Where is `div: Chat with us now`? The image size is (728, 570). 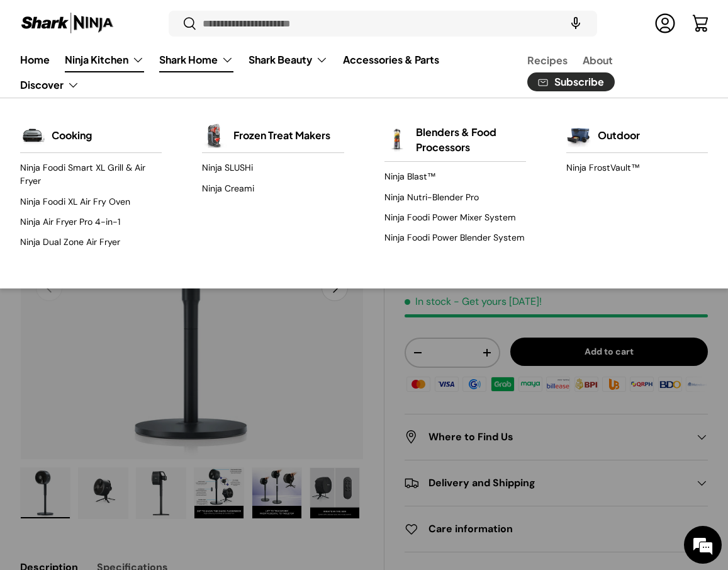 div: Chat with us now is located at coordinates (138, 78).